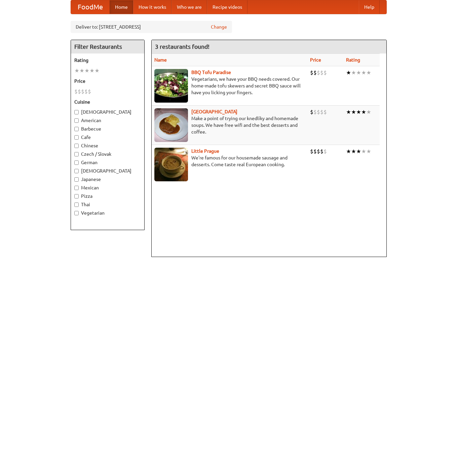  What do you see at coordinates (90, 7) in the screenshot?
I see `a: FoodMe` at bounding box center [90, 7].